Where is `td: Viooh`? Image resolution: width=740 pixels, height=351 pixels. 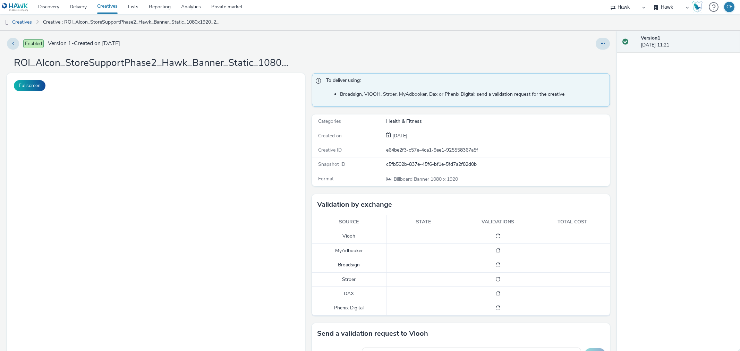
td: Viooh is located at coordinates (349, 236).